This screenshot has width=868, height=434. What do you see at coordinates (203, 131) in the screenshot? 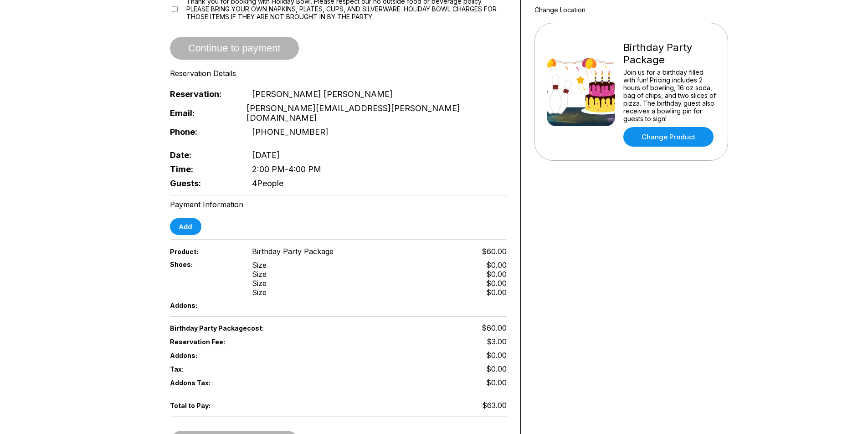
I see `span: Phone:` at bounding box center [203, 131].